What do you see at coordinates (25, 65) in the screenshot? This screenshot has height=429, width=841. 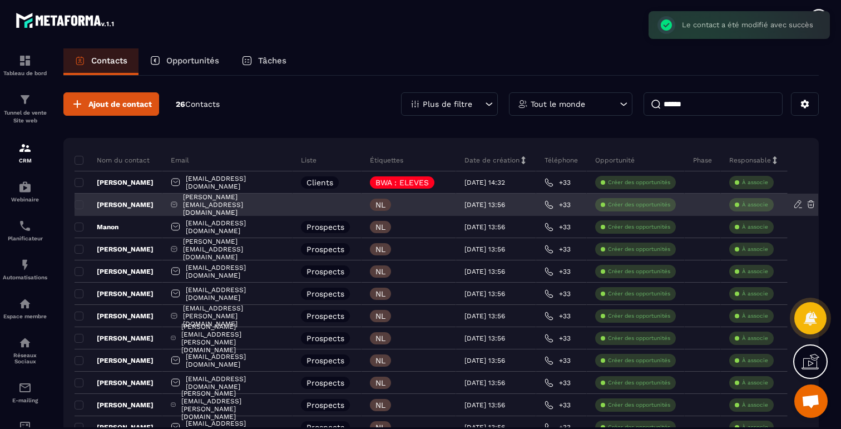 I see `a: formationformationTableau de bord` at bounding box center [25, 65].